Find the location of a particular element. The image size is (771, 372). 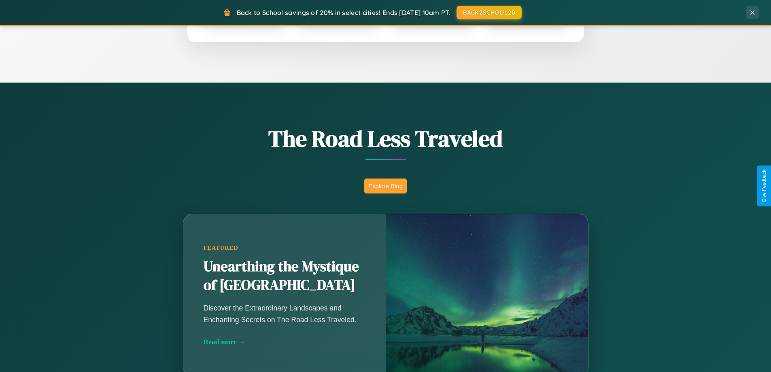

p: Discover the Extraordinary Landscapes and Enchanting Secrets on The Road Less Traveled. is located at coordinates (284, 314).